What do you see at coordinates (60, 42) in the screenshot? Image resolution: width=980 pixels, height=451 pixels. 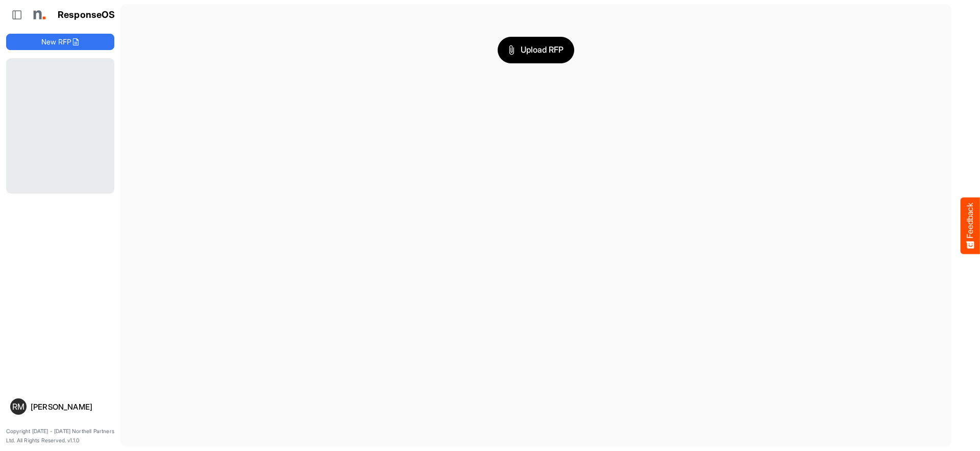 I see `button: New RFP` at bounding box center [60, 42].